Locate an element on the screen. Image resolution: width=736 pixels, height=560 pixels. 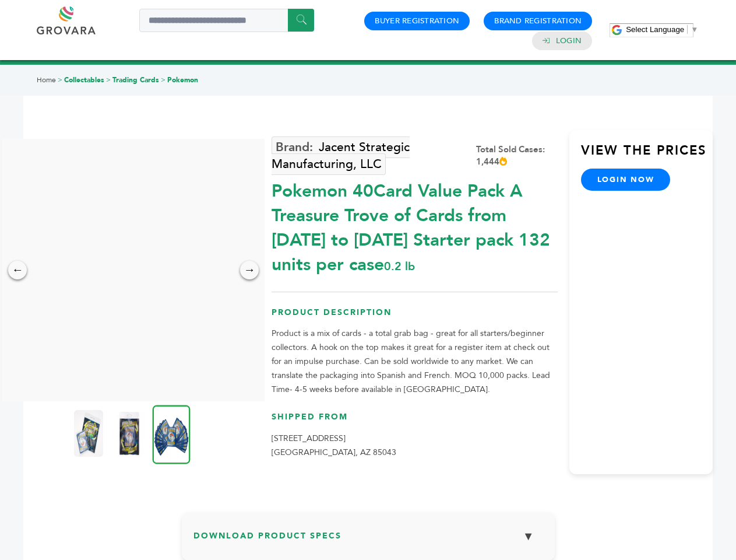
div: Total Sold Cases: 1,444 is located at coordinates (517, 156).